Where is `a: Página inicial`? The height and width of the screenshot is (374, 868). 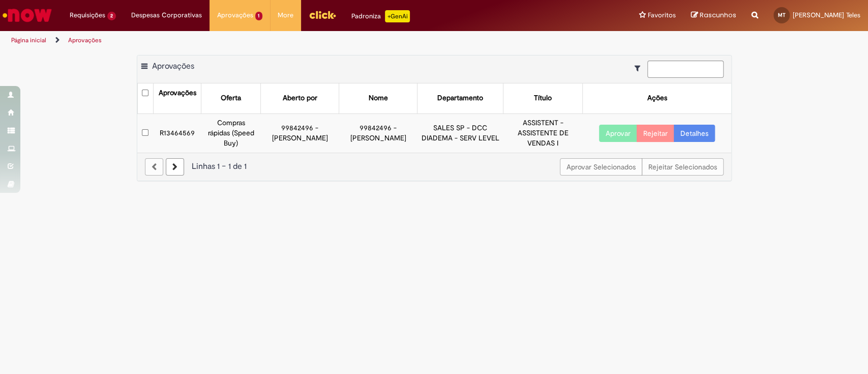
a: Página inicial is located at coordinates (29, 40).